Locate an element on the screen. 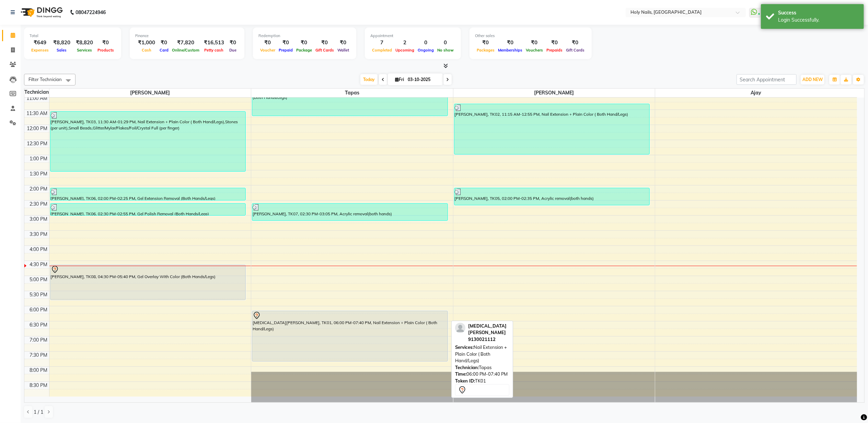 The height and width of the screenshot is (423, 868). span: Nail Extension + Plain Color ( Both Hand/Legs) is located at coordinates (480, 354).